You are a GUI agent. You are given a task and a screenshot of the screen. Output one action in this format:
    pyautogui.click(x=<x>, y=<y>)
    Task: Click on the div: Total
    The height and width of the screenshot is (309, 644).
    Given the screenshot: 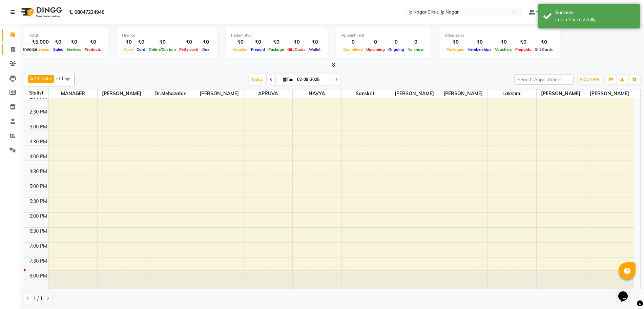 What is the action you would take?
    pyautogui.click(x=66, y=35)
    